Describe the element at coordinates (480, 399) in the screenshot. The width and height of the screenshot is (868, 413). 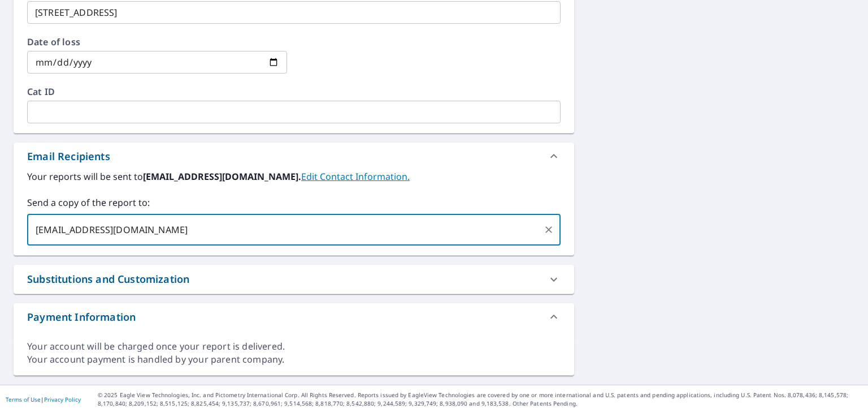
I see `p: © 2025 Eagle View Technologies, Inc. and Pictometry International Corp. All Rights Reserved. Repo...` at that location.